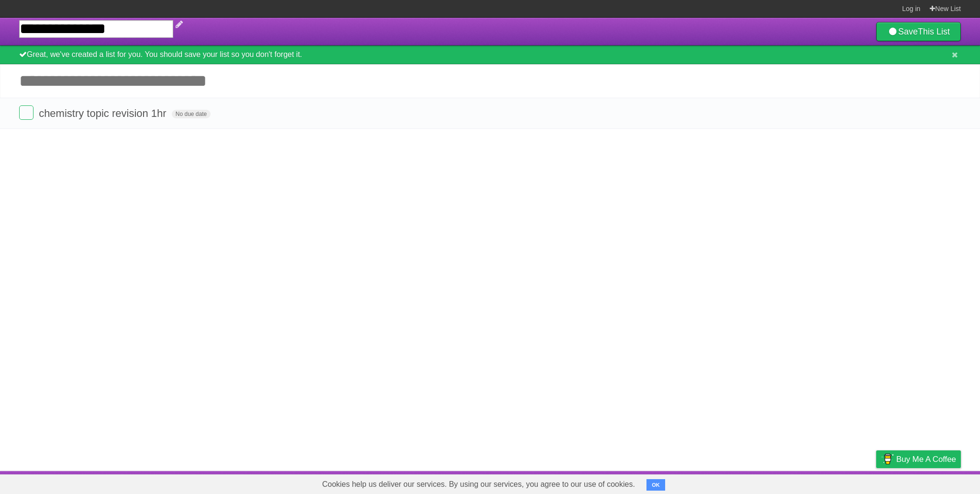 Image resolution: width=980 pixels, height=494 pixels. Describe the element at coordinates (104, 113) in the screenshot. I see `span: chemistry topic revision 1hr` at that location.